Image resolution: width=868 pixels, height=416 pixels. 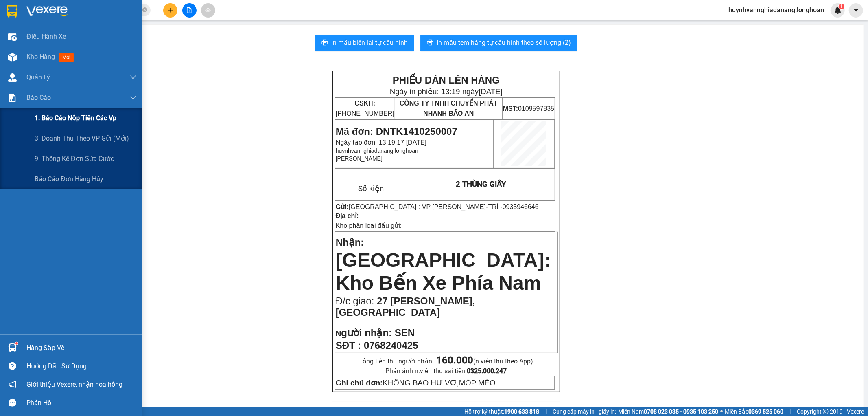 What do you see at coordinates (365, 43) in the screenshot?
I see `button: printerIn mẫu biên lai tự cấu hình` at bounding box center [365, 43].